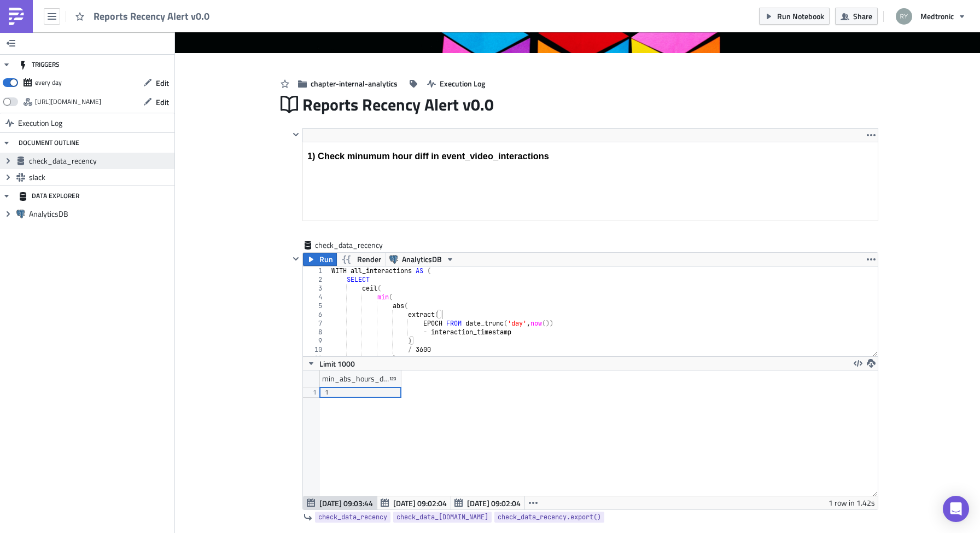  I want to click on h3: 2) If diff is greater than 12 hours, reports will pause, alerts to be sent to internal analytics., so click(287, 14).